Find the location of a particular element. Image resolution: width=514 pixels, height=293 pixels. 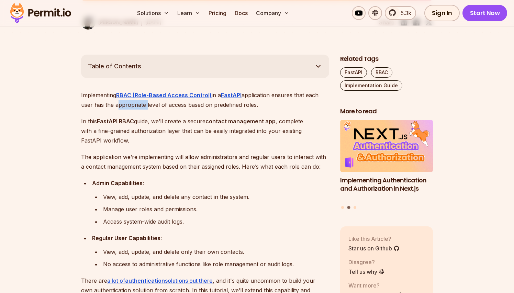

p: Want more? is located at coordinates (375, 285).